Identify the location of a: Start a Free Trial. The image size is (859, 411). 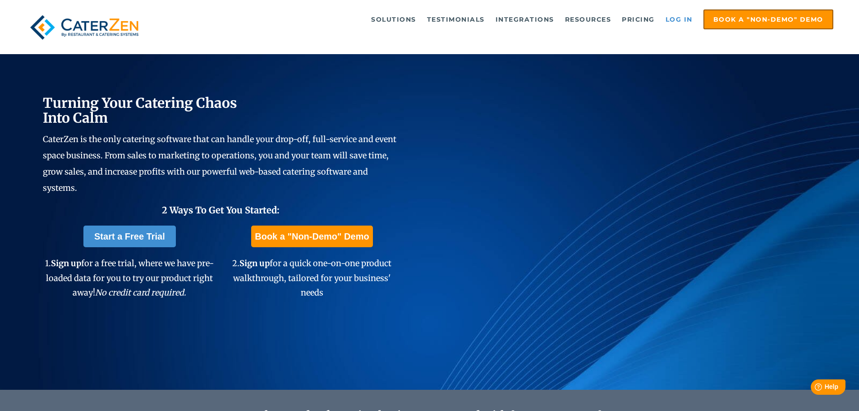
(129, 236).